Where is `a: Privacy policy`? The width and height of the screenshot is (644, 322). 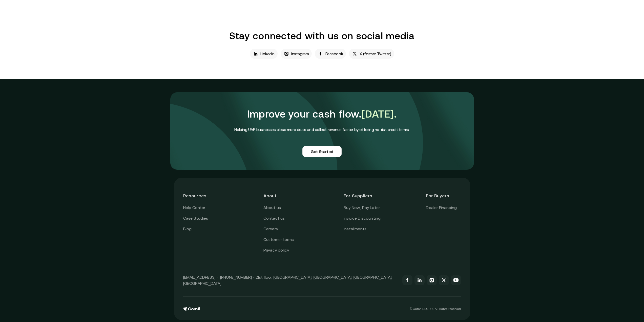
a: Privacy policy is located at coordinates (276, 250).